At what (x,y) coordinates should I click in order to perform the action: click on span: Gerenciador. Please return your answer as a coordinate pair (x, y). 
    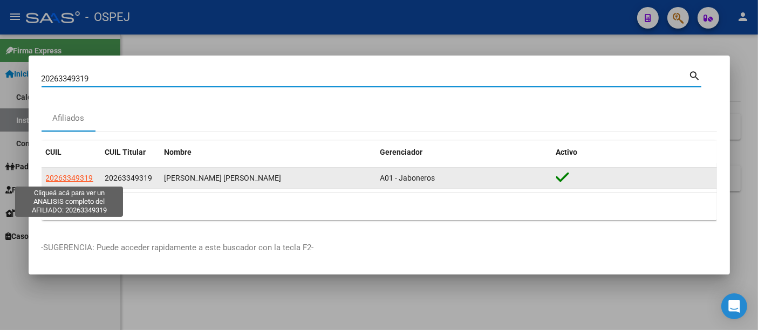
    Looking at the image, I should click on (401, 152).